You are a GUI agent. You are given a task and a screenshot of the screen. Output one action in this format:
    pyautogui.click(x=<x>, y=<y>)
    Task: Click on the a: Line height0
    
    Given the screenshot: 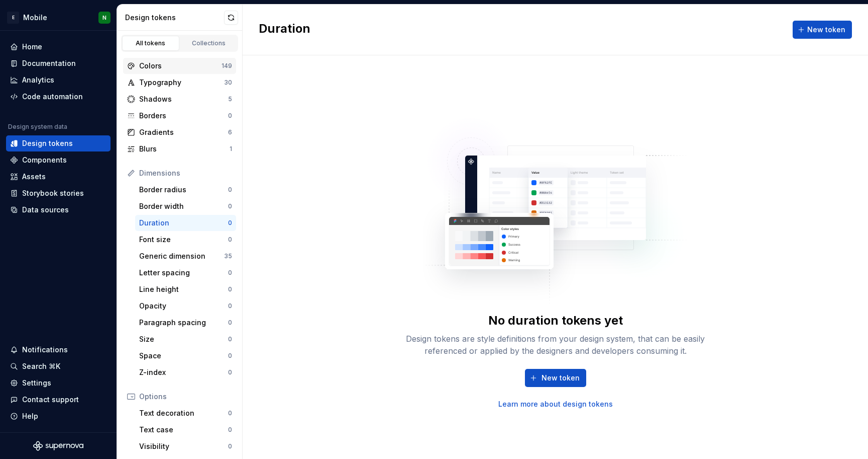 What is the action you would take?
    pyautogui.click(x=185, y=290)
    